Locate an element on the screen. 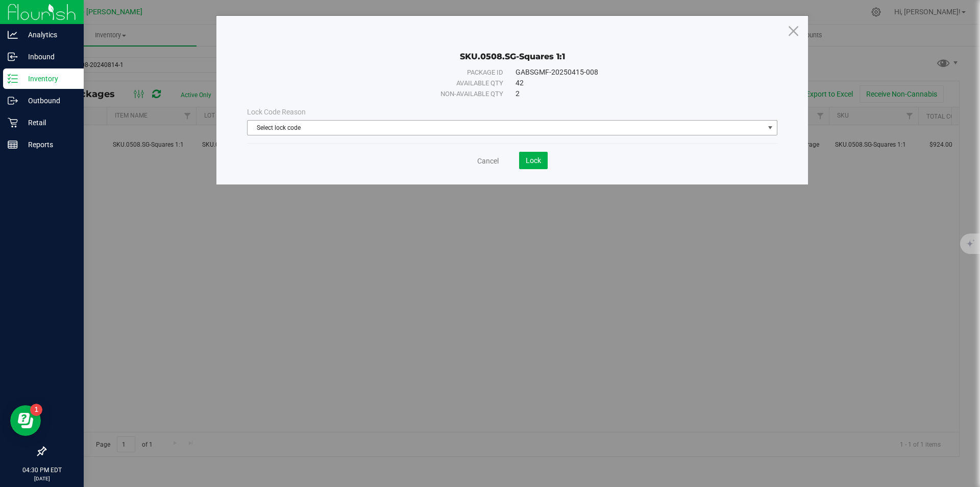 This screenshot has height=487, width=980. span: select is located at coordinates (770, 128).